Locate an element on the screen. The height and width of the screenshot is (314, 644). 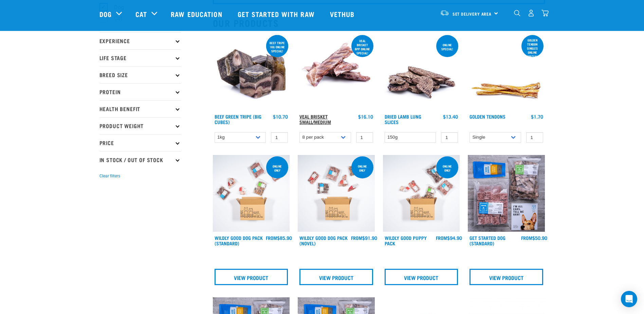
a: Veal Brisket Small/Medium is located at coordinates (315, 119).